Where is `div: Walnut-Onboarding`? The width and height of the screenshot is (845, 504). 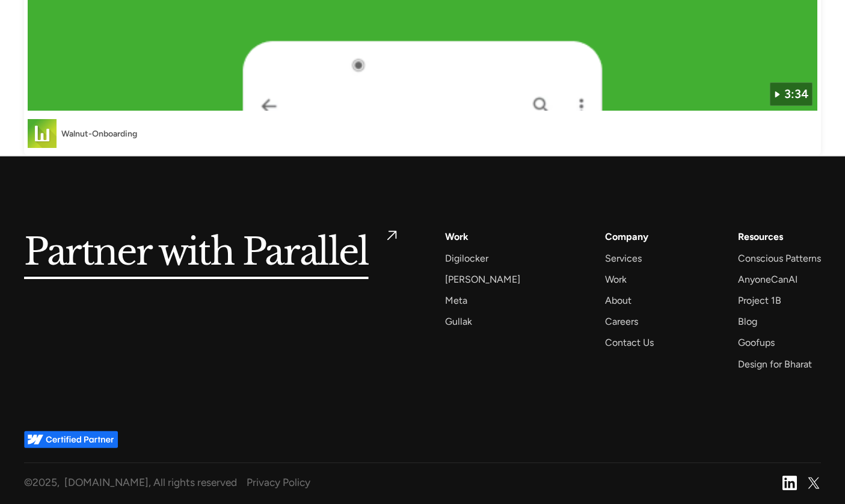 div: Walnut-Onboarding is located at coordinates (99, 133).